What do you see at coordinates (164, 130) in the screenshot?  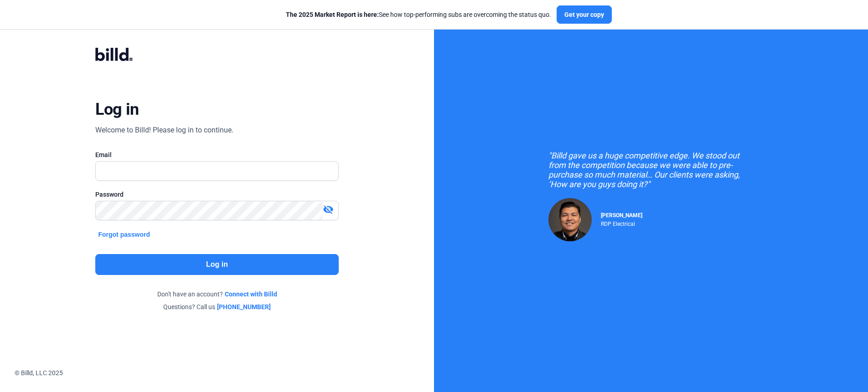 I see `div: Welcome to Billd! Please log in to continue.` at bounding box center [164, 130].